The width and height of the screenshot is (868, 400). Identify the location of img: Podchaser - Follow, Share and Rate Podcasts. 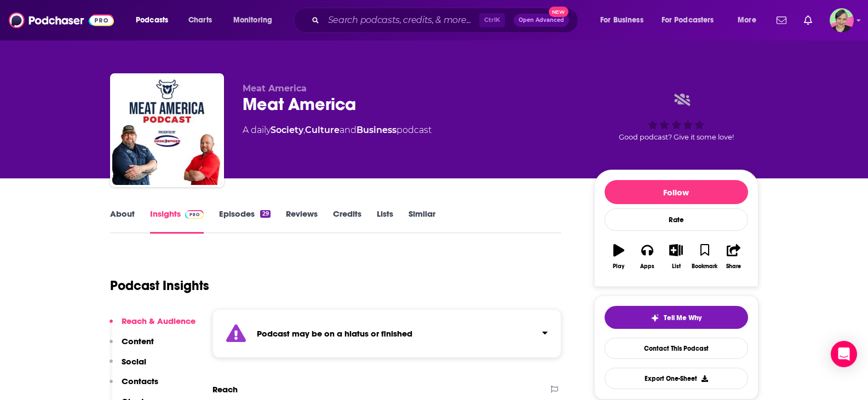
(61, 20).